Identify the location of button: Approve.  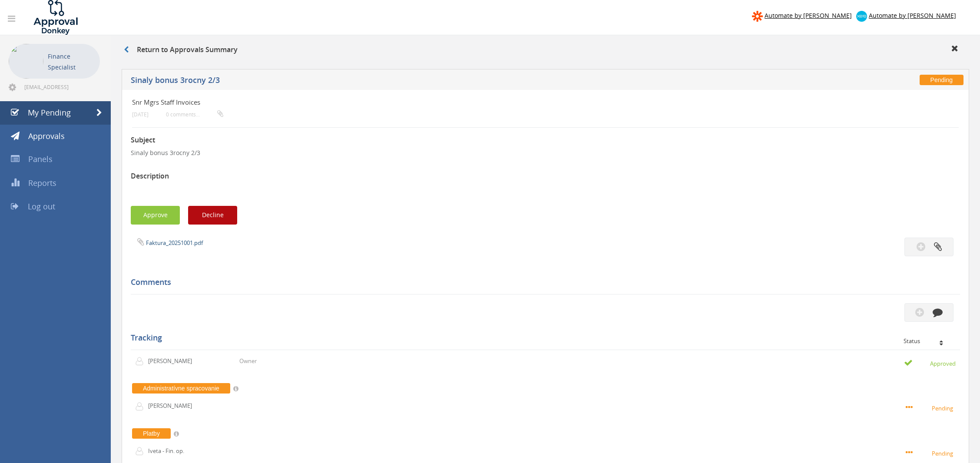
(155, 215).